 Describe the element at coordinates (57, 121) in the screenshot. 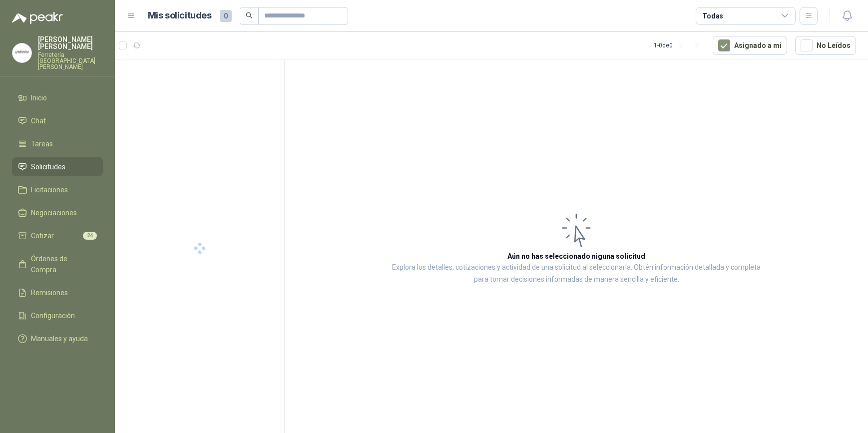

I see `a: Chat` at that location.